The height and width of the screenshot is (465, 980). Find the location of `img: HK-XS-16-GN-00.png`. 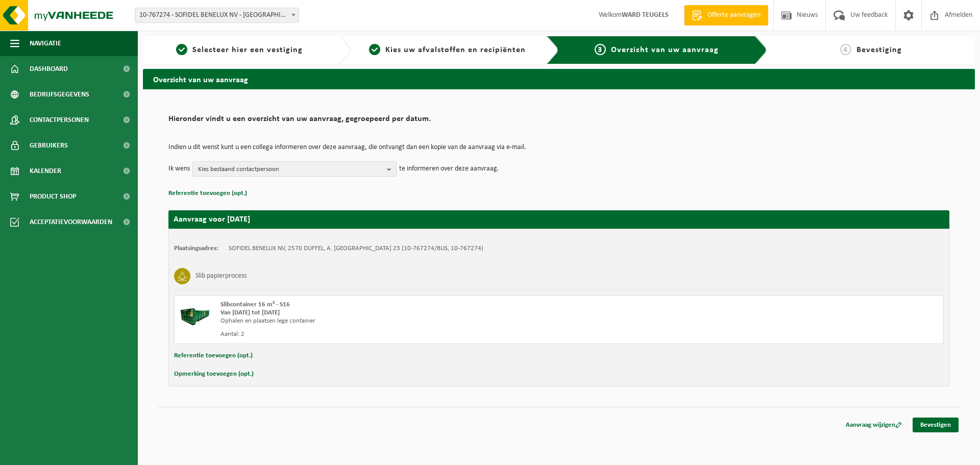

img: HK-XS-16-GN-00.png is located at coordinates (195, 316).